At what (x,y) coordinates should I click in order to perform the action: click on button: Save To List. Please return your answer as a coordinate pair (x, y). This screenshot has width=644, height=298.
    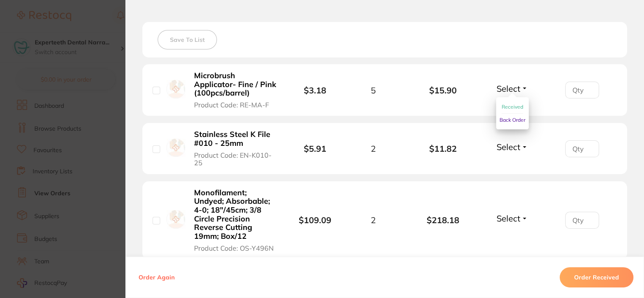
    Looking at the image, I should click on (187, 40).